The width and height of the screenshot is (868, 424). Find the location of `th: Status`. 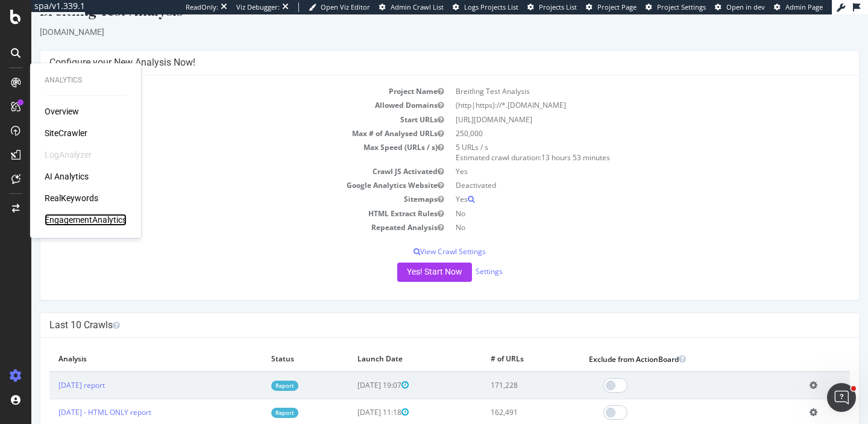

th: Status is located at coordinates (275, 345).